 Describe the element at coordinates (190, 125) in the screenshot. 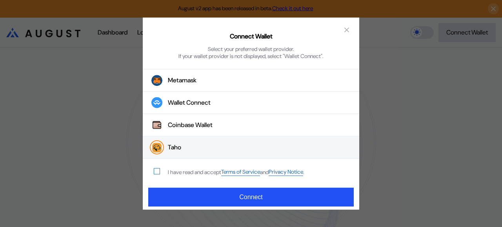

I see `div: Coinbase Wallet` at that location.